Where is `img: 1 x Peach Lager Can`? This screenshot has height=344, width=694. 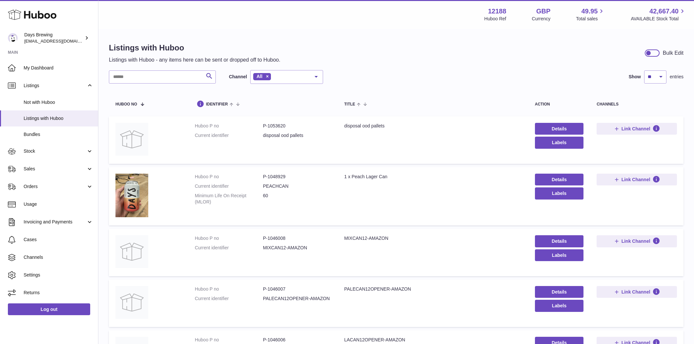
img: 1 x Peach Lager Can is located at coordinates (132, 196).